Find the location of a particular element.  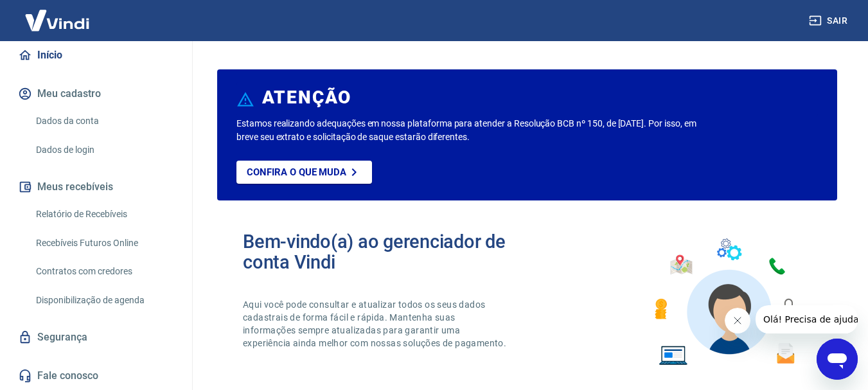

button: Sair is located at coordinates (829, 21).